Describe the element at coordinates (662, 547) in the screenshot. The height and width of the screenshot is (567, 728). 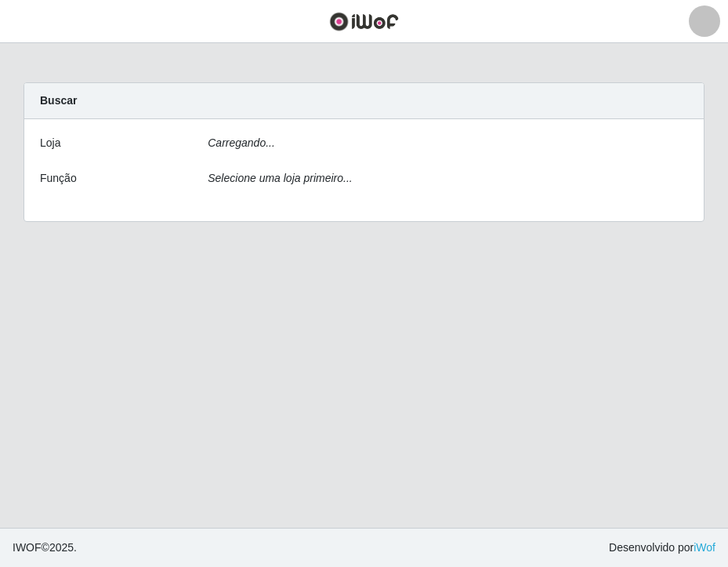
I see `span: Desenvolvido por` at that location.